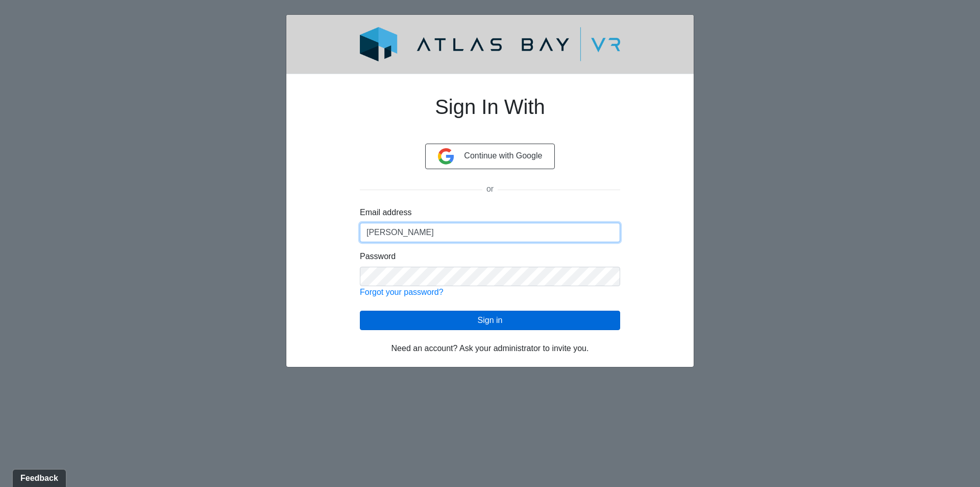 The image size is (980, 487). What do you see at coordinates (490, 113) in the screenshot?
I see `h1: Sign In With` at bounding box center [490, 113].